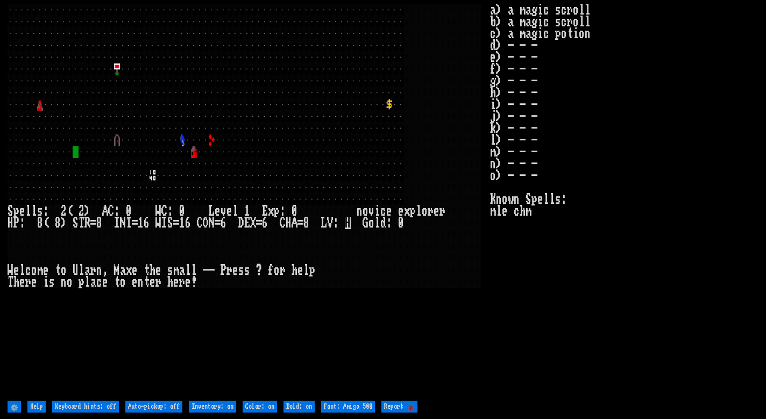  What do you see at coordinates (271, 271) in the screenshot?
I see `div: f` at bounding box center [271, 271].